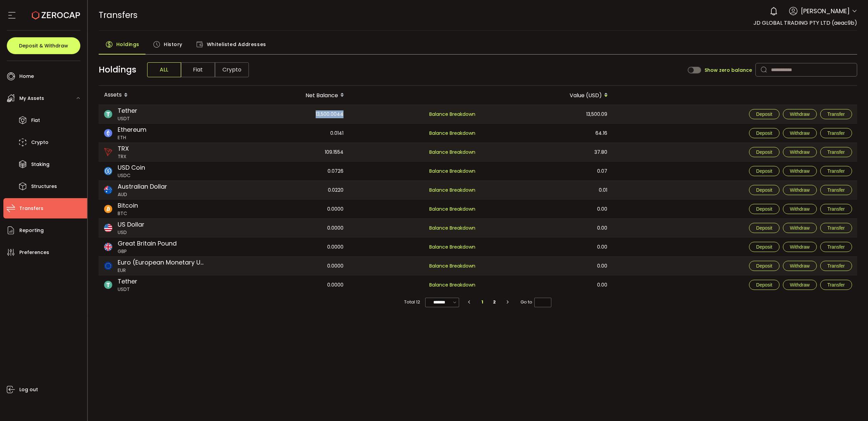 The image size is (868, 421). Describe the element at coordinates (236, 44) in the screenshot. I see `span: Whitelisted Addresses` at that location.